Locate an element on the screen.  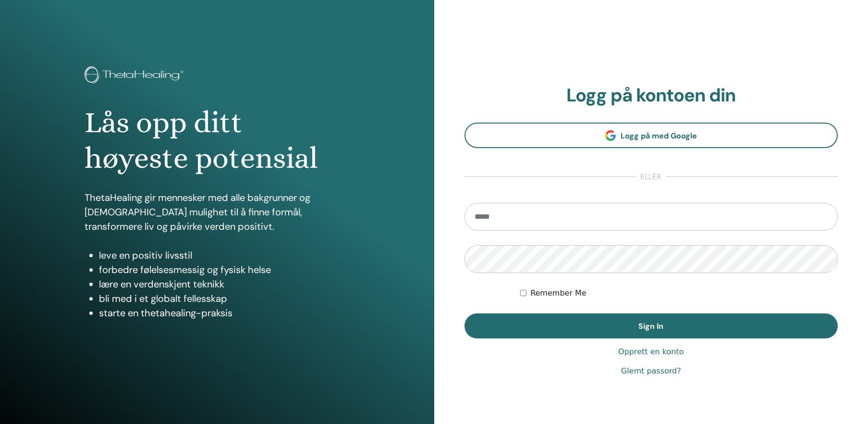
label: Remember Me is located at coordinates (558, 293).